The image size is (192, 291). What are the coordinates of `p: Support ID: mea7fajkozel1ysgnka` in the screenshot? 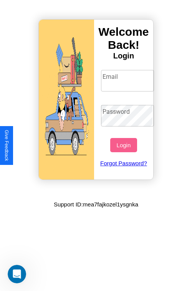 It's located at (96, 204).